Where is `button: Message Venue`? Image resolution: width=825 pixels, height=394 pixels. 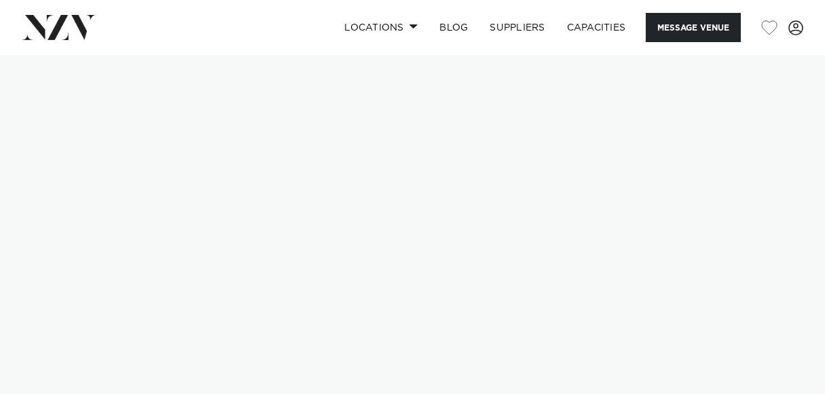
button: Message Venue is located at coordinates (693, 27).